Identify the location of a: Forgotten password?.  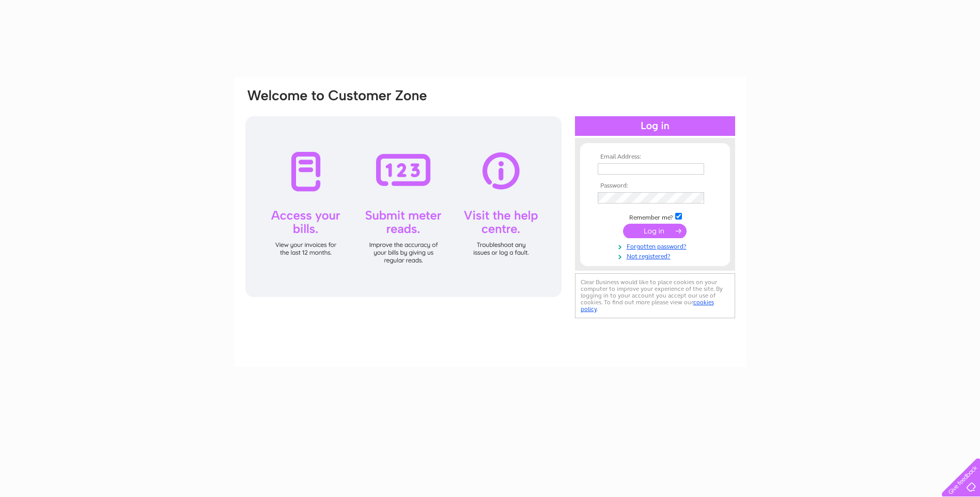
(656, 245).